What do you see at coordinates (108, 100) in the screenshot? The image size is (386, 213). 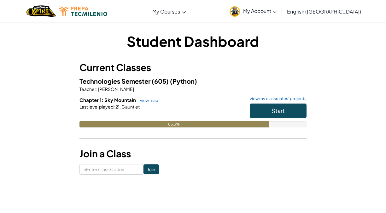 I see `span: Chapter 1: Sky Mountain` at bounding box center [108, 100].